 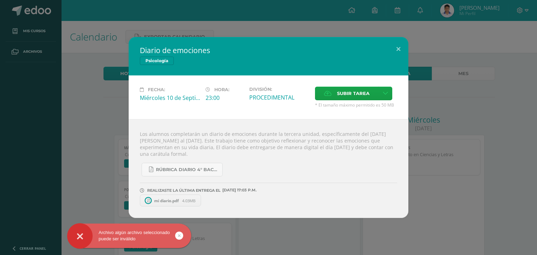 What do you see at coordinates (170, 201) in the screenshot?
I see `a: mi diario.pdf 4.03MB` at bounding box center [170, 201].